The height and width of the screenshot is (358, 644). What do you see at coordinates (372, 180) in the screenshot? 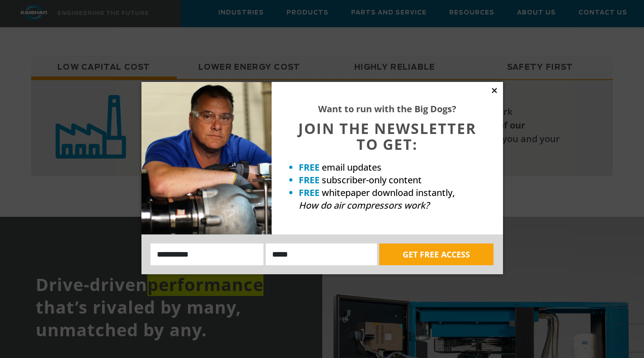
I see `span: subscriber-only content` at bounding box center [372, 180].